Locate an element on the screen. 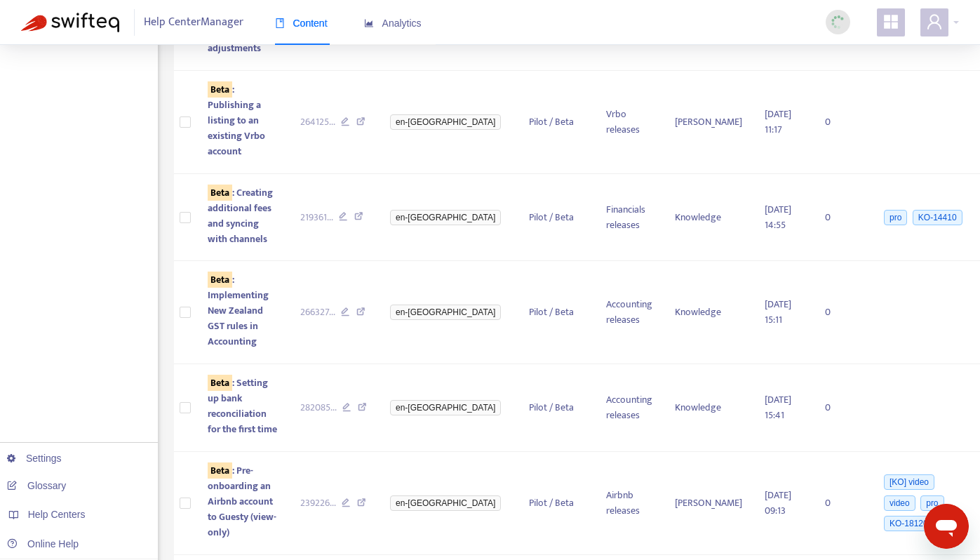 The width and height of the screenshot is (980, 560). span: book is located at coordinates (280, 23).